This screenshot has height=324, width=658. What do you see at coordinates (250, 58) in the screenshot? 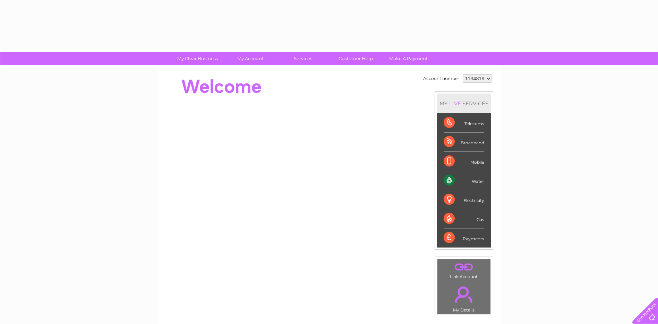
I see `a: My Account` at bounding box center [250, 58].